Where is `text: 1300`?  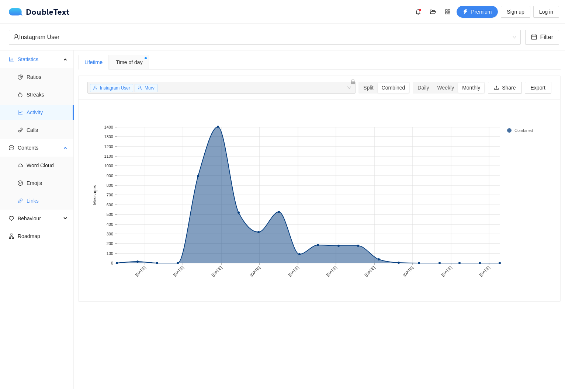
text: 1300 is located at coordinates (109, 137).